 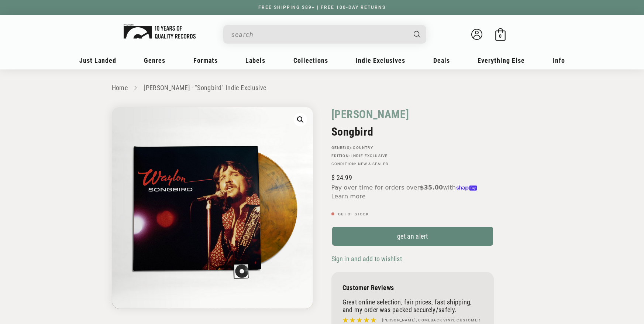 What do you see at coordinates (412, 156) in the screenshot?
I see `p: Edition:` at bounding box center [412, 156].